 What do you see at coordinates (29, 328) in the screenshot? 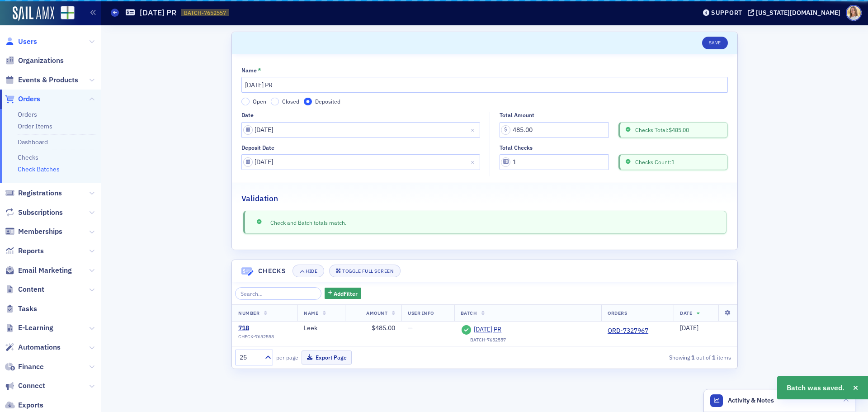
I see `a: E-Learning` at bounding box center [29, 328].